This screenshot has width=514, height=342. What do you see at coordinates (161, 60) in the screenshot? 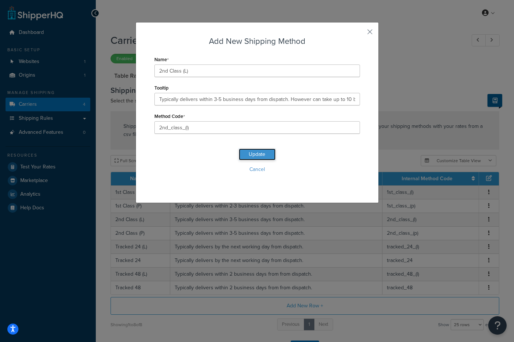
I see `label: Name` at bounding box center [161, 60].